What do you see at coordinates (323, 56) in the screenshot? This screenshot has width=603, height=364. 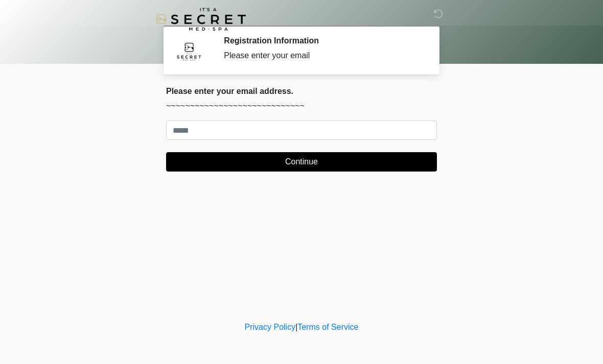 I see `div: Please enter your email` at bounding box center [323, 56].